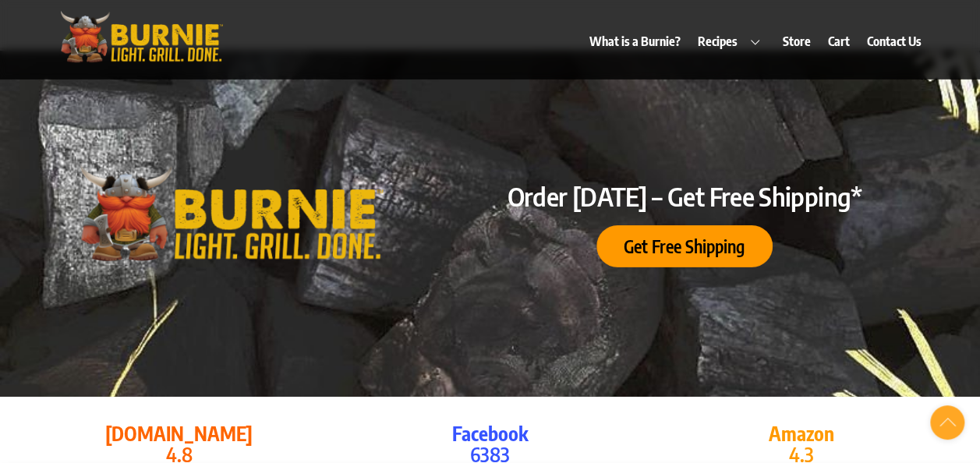  I want to click on a: Get Free Shipping, so click(684, 247).